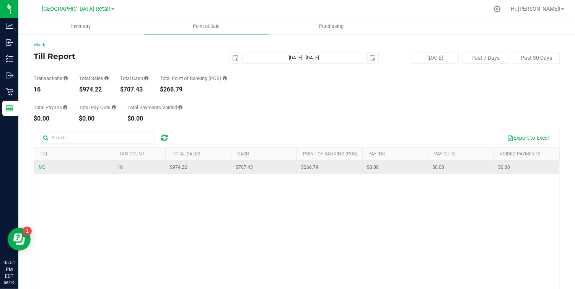 The image size is (575, 289). What do you see at coordinates (486, 58) in the screenshot?
I see `button: Past 7 Days` at bounding box center [486, 58].